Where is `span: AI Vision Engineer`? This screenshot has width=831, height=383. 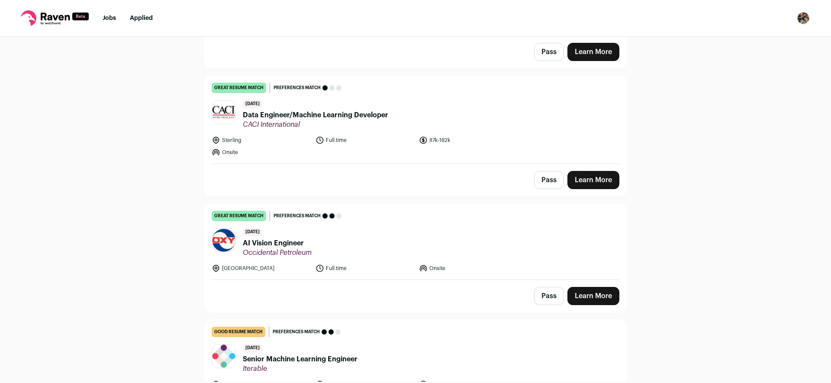
span: AI Vision Engineer is located at coordinates (277, 243).